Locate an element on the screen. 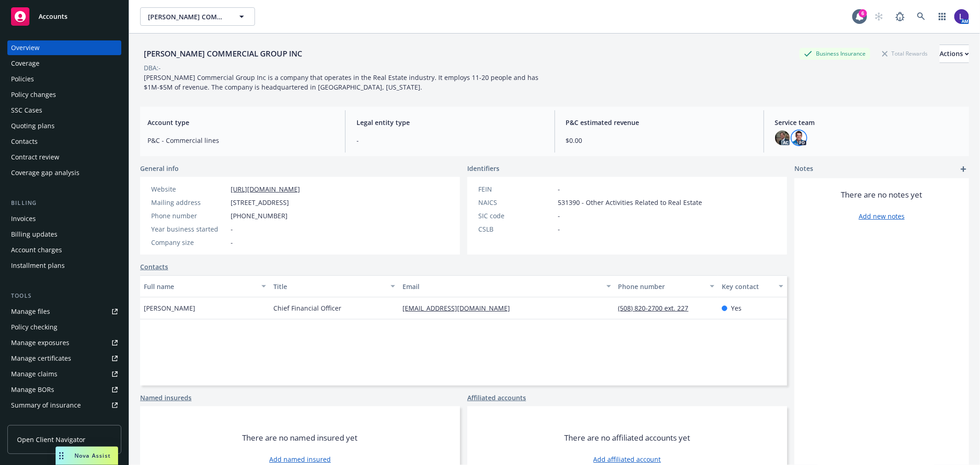 The width and height of the screenshot is (980, 465). a: Manage exposures is located at coordinates (65, 343).